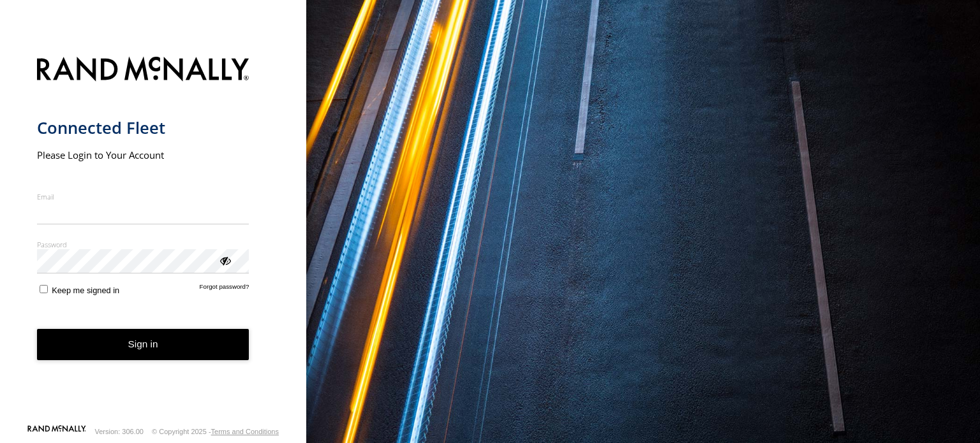  What do you see at coordinates (215, 432) in the screenshot?
I see `div: © Copyright 2025 -` at bounding box center [215, 432].